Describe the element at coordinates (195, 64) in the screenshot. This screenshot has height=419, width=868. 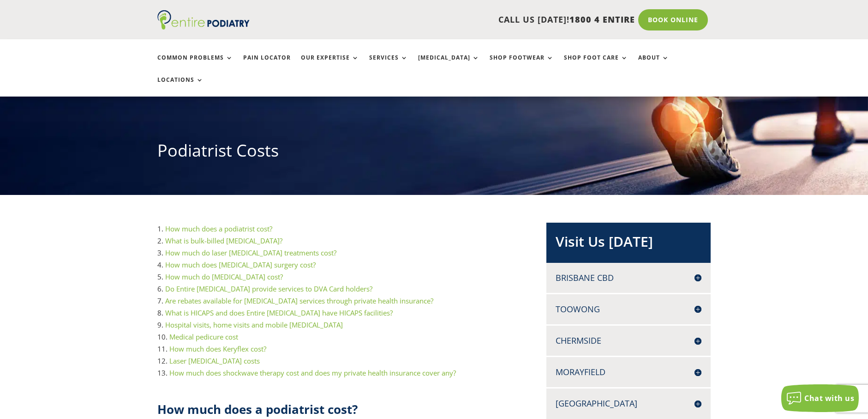
I see `a: Common Problems` at that location.